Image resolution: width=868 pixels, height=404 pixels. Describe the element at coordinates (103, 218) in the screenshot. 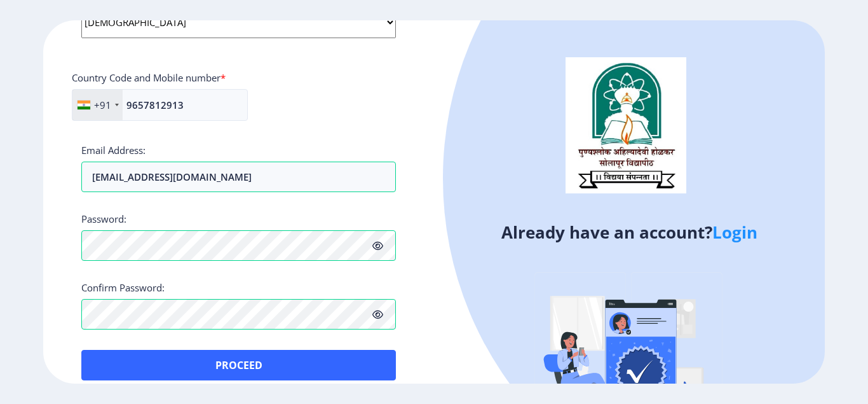

I see `label: Password:` at that location.